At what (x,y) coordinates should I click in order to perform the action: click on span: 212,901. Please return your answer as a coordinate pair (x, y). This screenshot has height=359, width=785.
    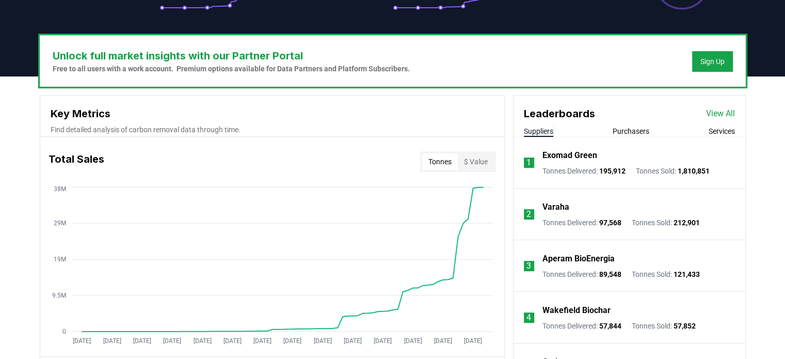
    Looking at the image, I should click on (687, 223).